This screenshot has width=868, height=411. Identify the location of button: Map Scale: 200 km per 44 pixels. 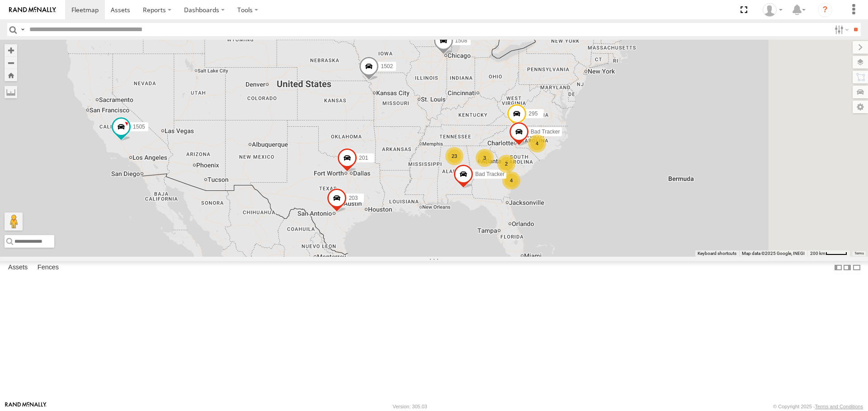
(828, 254).